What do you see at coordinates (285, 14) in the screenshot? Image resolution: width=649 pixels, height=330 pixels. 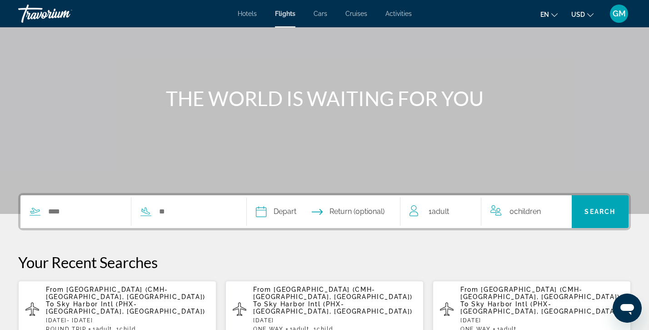 I see `span: Flights` at bounding box center [285, 14].